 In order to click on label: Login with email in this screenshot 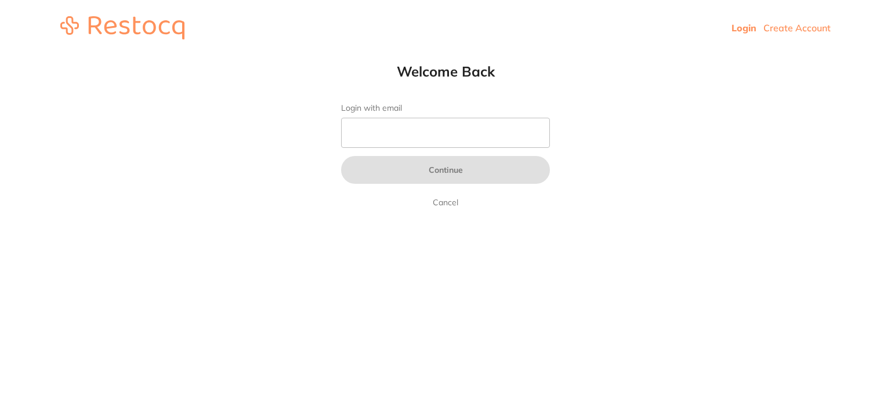, I will do `click(445, 108)`.